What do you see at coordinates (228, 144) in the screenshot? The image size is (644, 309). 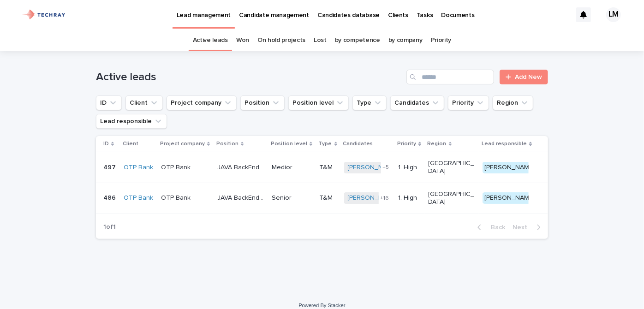 I see `p: Position` at bounding box center [228, 144].